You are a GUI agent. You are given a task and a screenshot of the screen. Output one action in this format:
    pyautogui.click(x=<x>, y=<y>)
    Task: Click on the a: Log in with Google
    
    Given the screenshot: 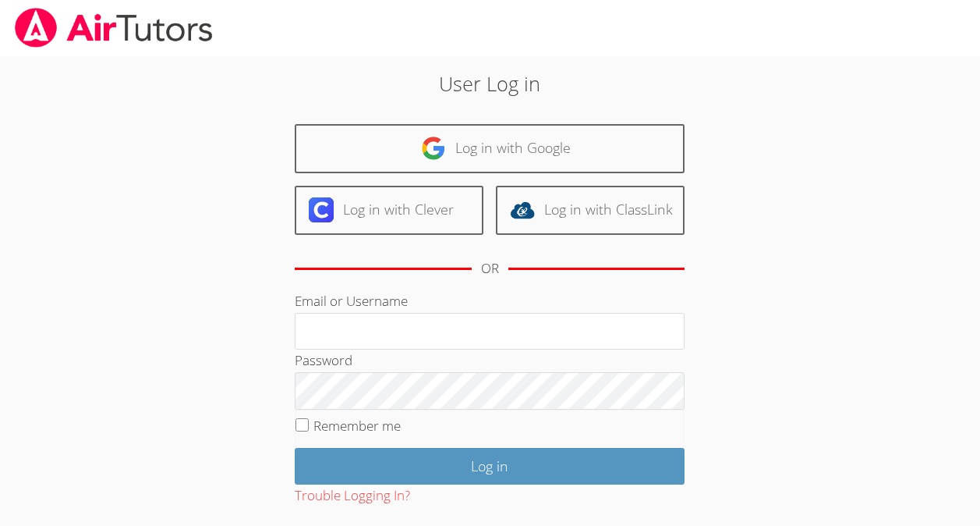 What is the action you would take?
    pyautogui.click(x=490, y=148)
    